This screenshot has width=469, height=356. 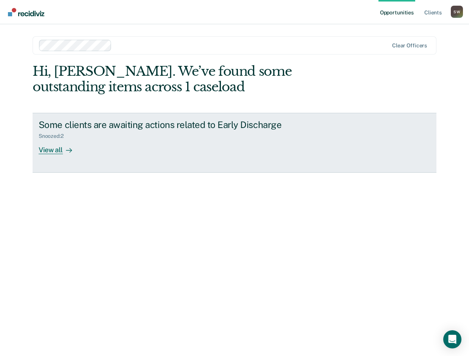 What do you see at coordinates (172, 125) in the screenshot?
I see `div: Some clients are awaiting actions related to Early Discharge` at bounding box center [172, 125].